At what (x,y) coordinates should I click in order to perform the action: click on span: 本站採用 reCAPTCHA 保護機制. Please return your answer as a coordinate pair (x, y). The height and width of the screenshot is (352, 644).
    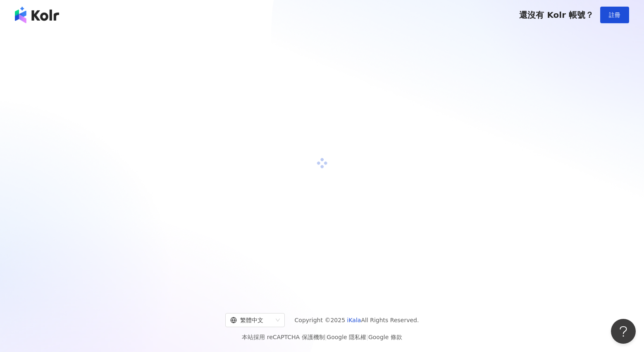
    Looking at the image, I should click on (321, 337).